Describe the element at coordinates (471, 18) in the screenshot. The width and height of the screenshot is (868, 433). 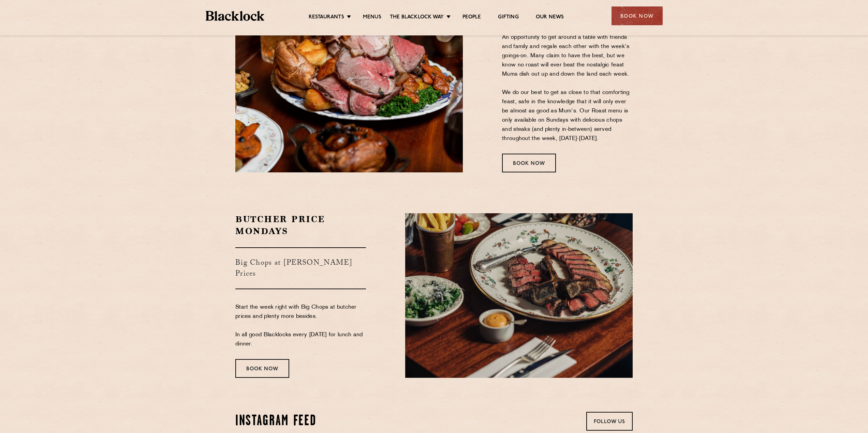
I see `a: People` at that location.